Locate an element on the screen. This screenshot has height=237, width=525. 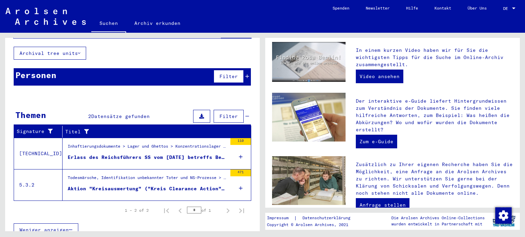
a: Anfrage stellen is located at coordinates (382, 205).